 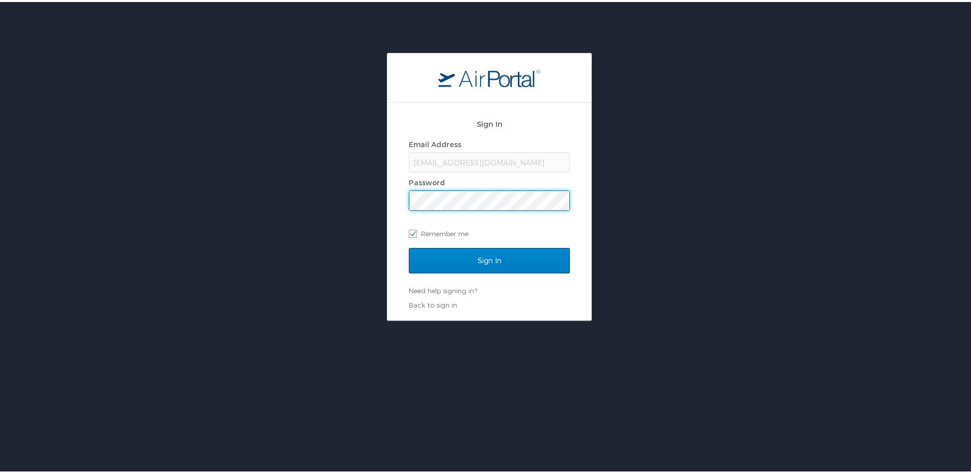 I want to click on label: Remember me, so click(x=489, y=232).